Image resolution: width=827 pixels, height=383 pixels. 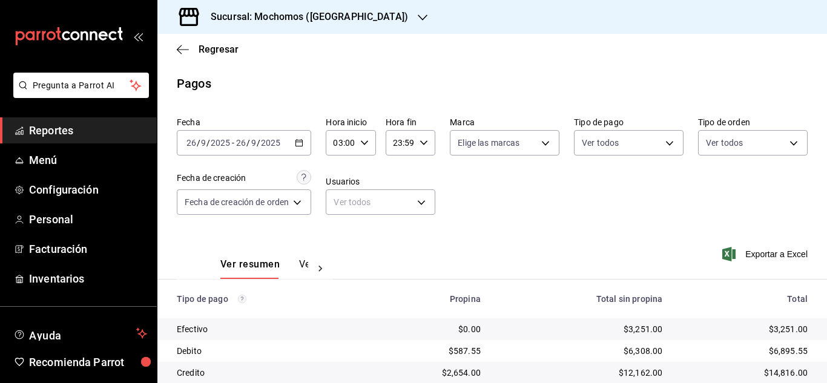 I want to click on div: Credito, so click(x=266, y=373).